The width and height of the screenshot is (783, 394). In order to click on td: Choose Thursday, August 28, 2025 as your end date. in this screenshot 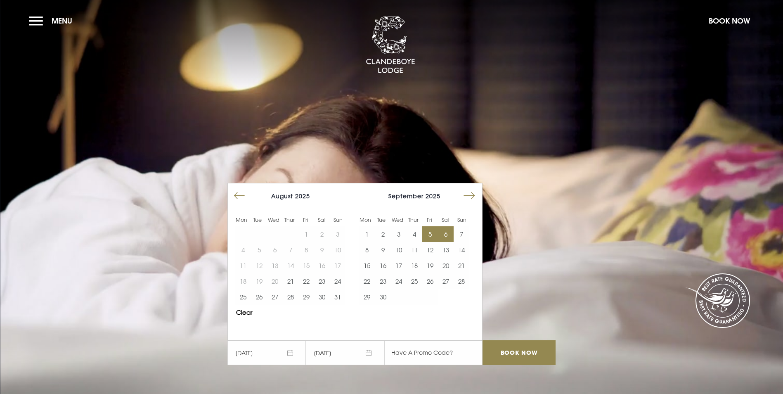, I will do `click(290, 297)`.